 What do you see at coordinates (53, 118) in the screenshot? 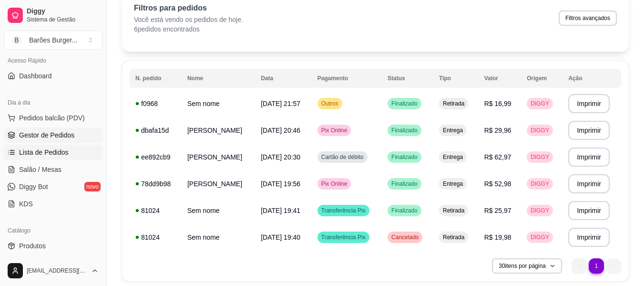
I see `button: Pedidos balcão (PDV)` at bounding box center [53, 118].